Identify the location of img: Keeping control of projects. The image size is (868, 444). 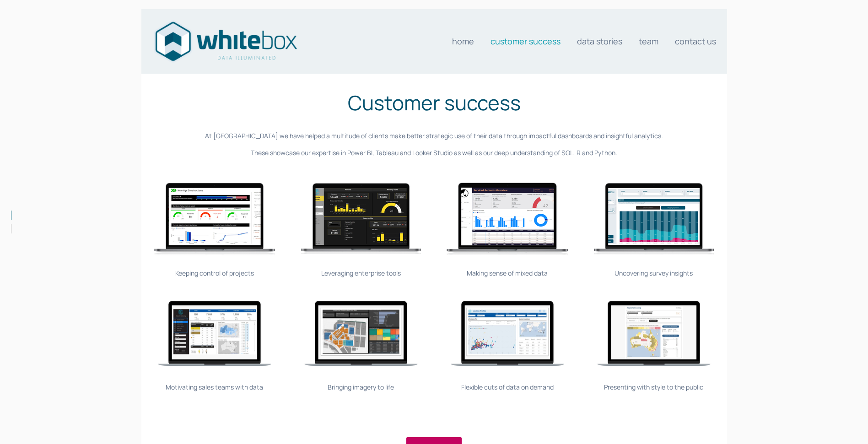
(215, 219).